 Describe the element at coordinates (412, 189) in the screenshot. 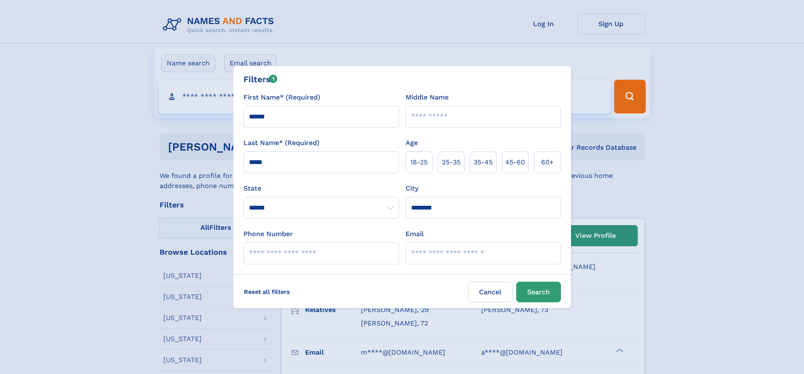

I see `label: City` at that location.